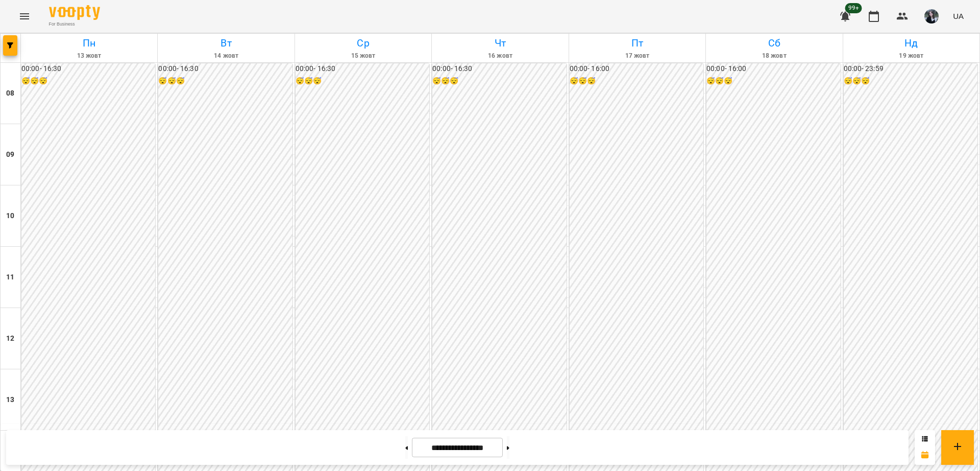 This screenshot has height=471, width=980. Describe the element at coordinates (910, 69) in the screenshot. I see `h6: 00:00 - 23:59` at that location.